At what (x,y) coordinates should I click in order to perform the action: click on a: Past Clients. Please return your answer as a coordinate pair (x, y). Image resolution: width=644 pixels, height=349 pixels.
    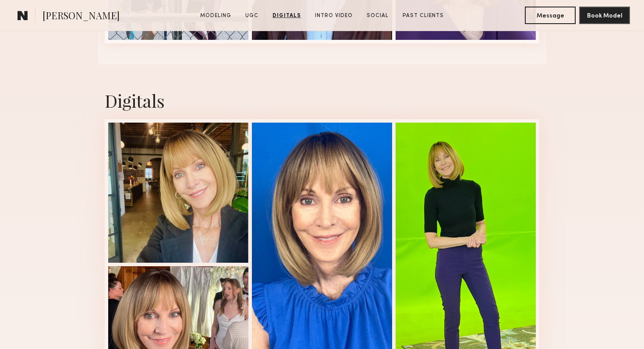
    Looking at the image, I should click on (423, 16).